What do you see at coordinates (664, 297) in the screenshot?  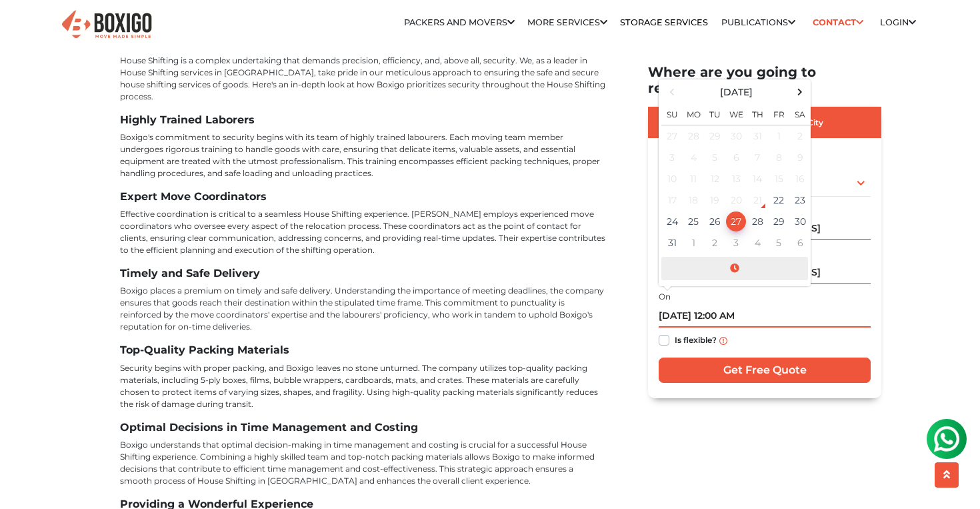 I see `label: On` at bounding box center [664, 297].